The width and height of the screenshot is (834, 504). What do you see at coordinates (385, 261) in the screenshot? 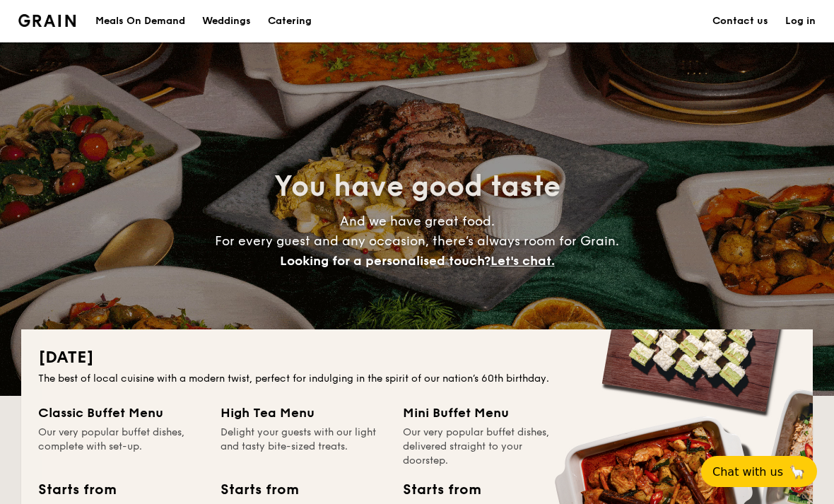
I see `span: Looking for a personalised touch?` at bounding box center [385, 261].